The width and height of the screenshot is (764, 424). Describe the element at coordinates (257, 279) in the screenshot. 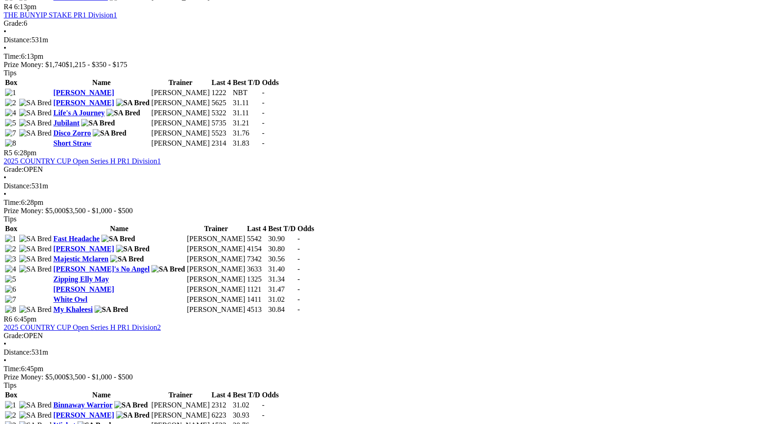

I see `td: 1325` at that location.